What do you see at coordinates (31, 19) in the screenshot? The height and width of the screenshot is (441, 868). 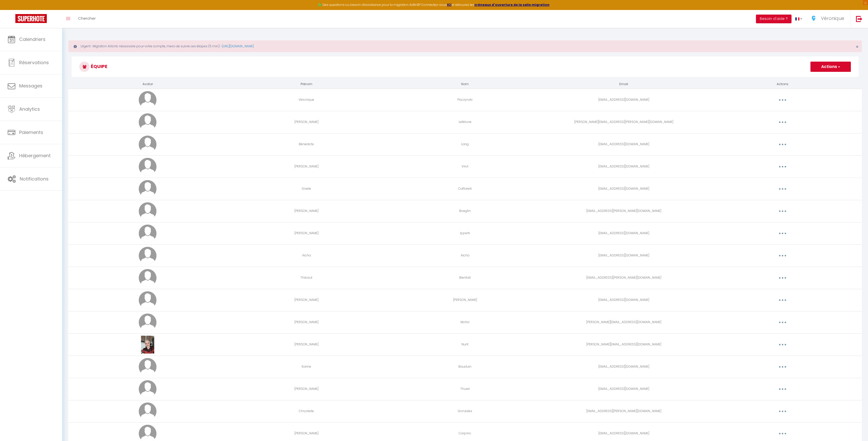 I see `img: Super Booking` at bounding box center [31, 19].